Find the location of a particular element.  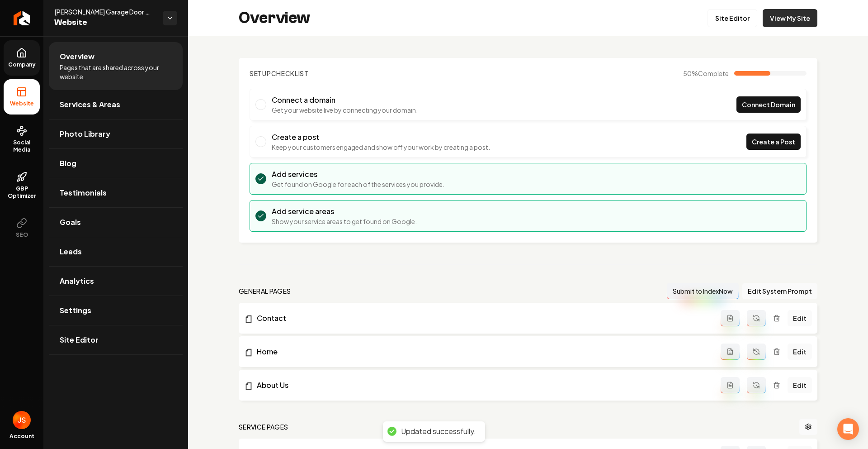

span: Complete is located at coordinates (714, 73).